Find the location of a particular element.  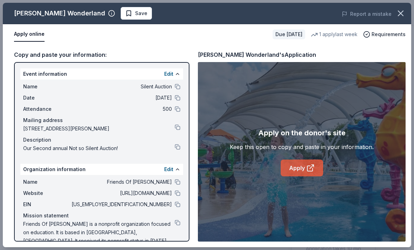

span: EIN is located at coordinates (47, 205).